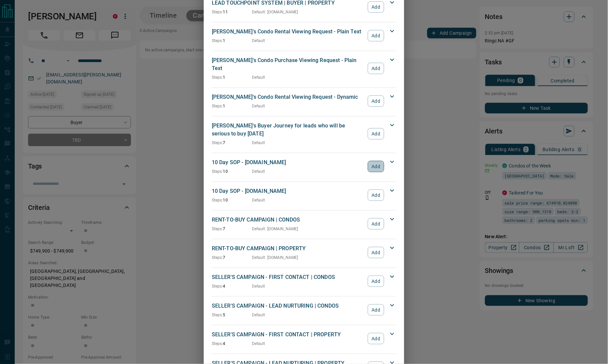 The width and height of the screenshot is (608, 364). I want to click on p: SELLER'S CAMPAIGN - FIRST CONTACT | PROPERTY, so click(288, 335).